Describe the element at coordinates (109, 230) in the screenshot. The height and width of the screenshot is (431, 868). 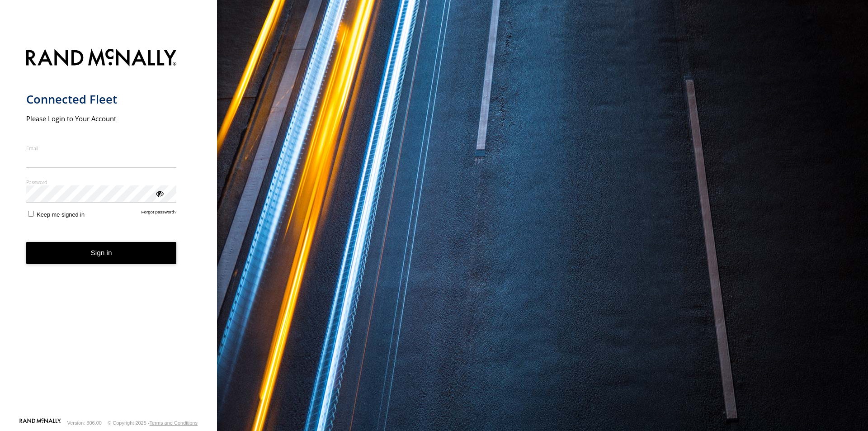
I see `form: main` at that location.